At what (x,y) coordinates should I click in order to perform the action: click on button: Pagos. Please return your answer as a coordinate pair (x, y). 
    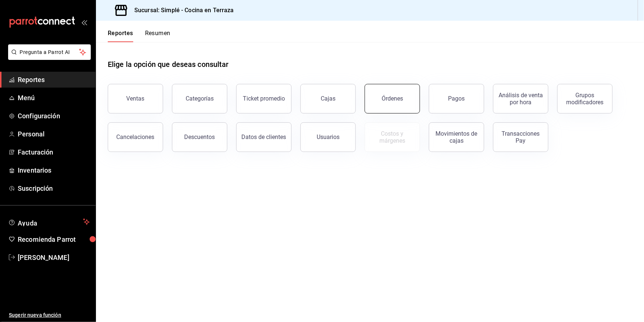
    Looking at the image, I should click on (456, 99).